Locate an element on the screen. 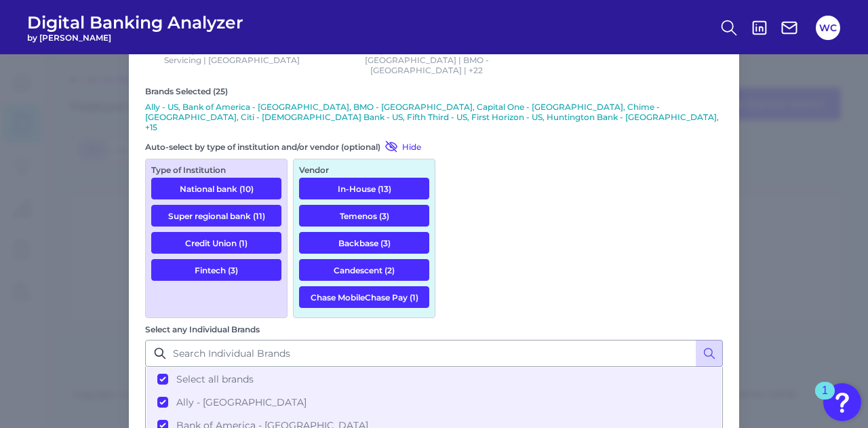 This screenshot has width=868, height=428. button: Candescent (2) is located at coordinates (364, 270).